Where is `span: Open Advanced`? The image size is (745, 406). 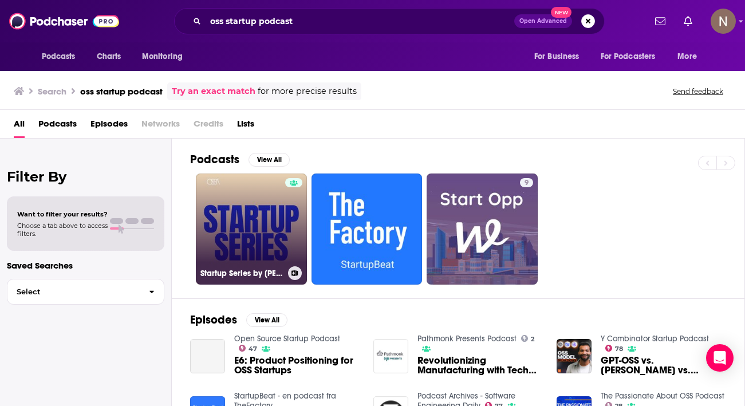
span: Open Advanced is located at coordinates (543, 21).